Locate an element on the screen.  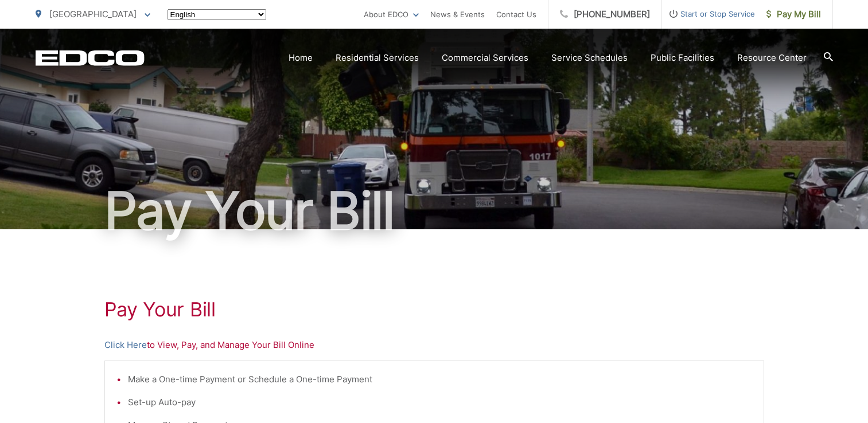
a: Home is located at coordinates (301, 58).